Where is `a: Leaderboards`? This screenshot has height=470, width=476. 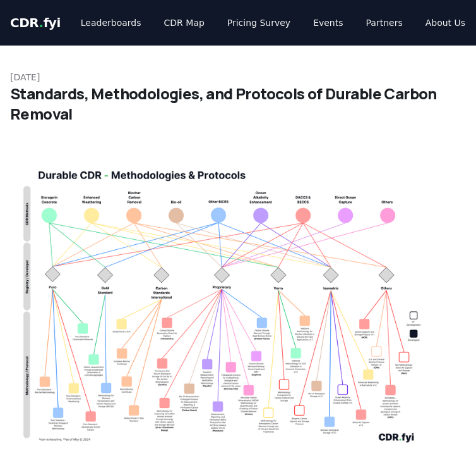
a: Leaderboards is located at coordinates (111, 23).